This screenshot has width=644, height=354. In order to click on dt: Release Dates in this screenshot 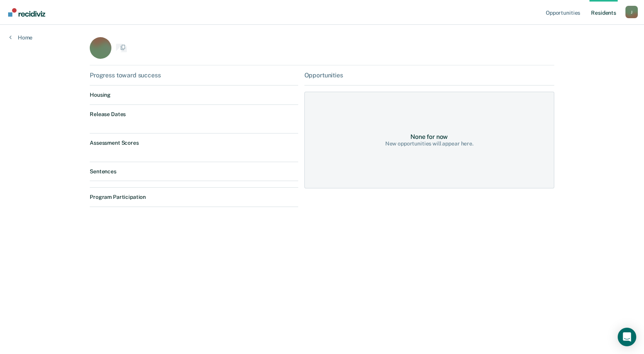, I will do `click(194, 114)`.